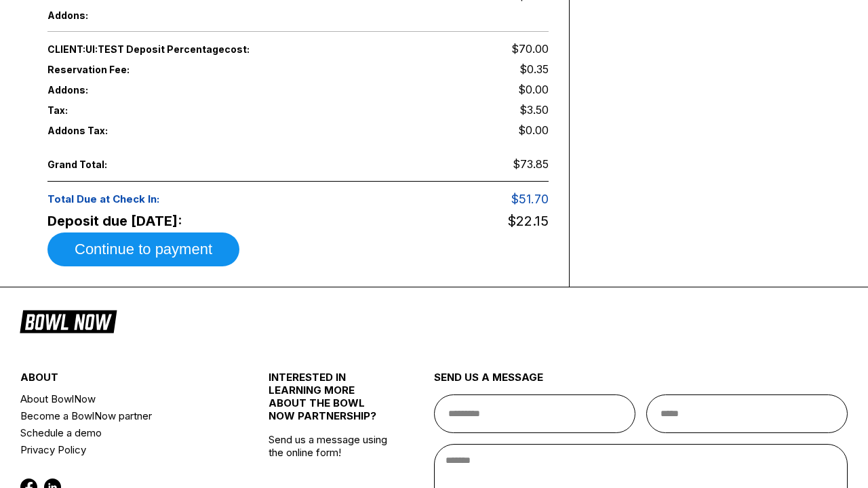 This screenshot has width=868, height=488. Describe the element at coordinates (533, 110) in the screenshot. I see `span: $3.50` at that location.